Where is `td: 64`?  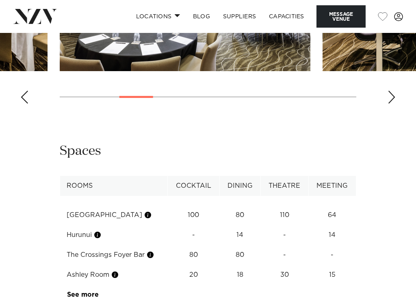 td: 64 is located at coordinates (332, 215).